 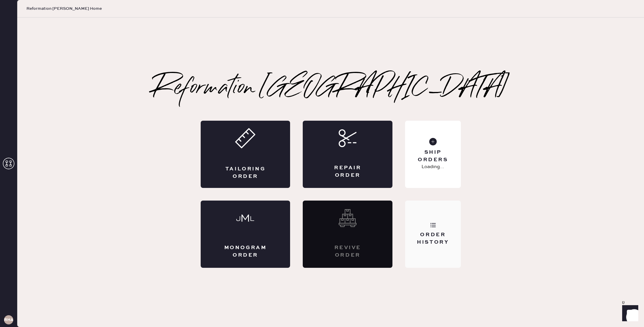 I want to click on h3: RHA, so click(x=9, y=320).